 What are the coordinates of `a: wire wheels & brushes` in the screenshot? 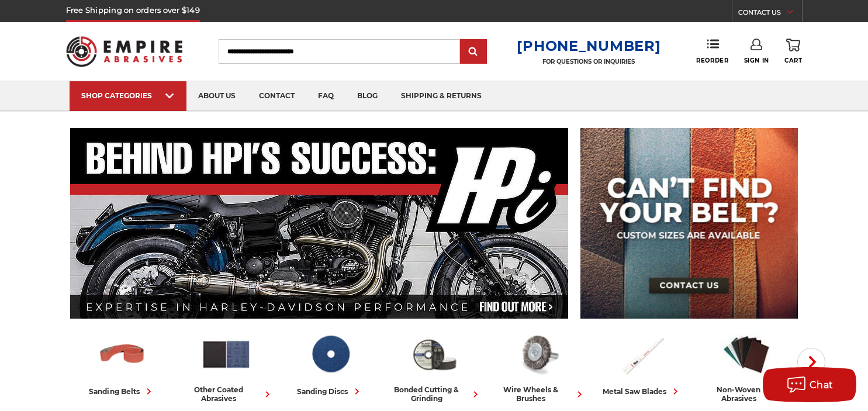 It's located at (538, 366).